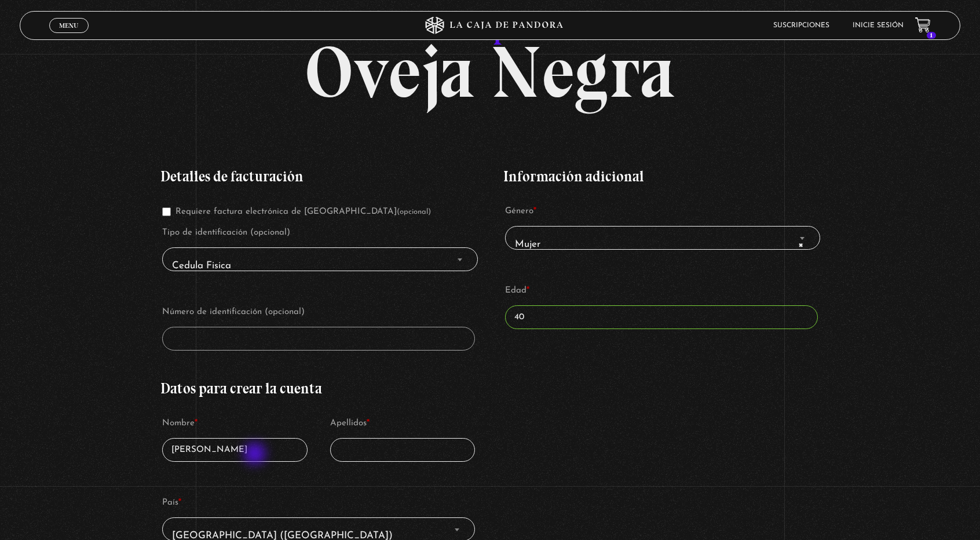  I want to click on label: Género, so click(662, 211).